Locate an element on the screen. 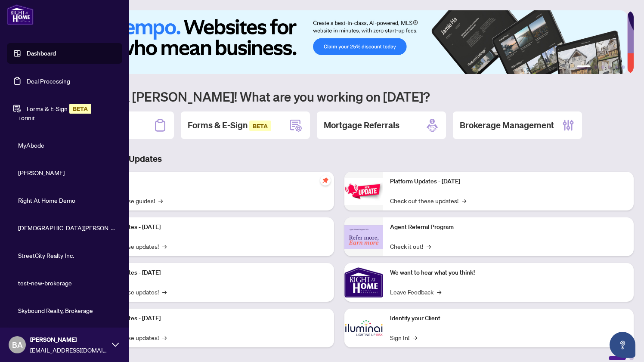 The width and height of the screenshot is (644, 362). img: Platform Updates - June 23, 2025 is located at coordinates (364, 191).